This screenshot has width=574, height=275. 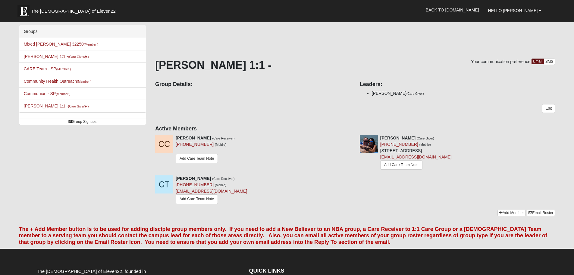 I want to click on h4: Active Members, so click(x=355, y=129).